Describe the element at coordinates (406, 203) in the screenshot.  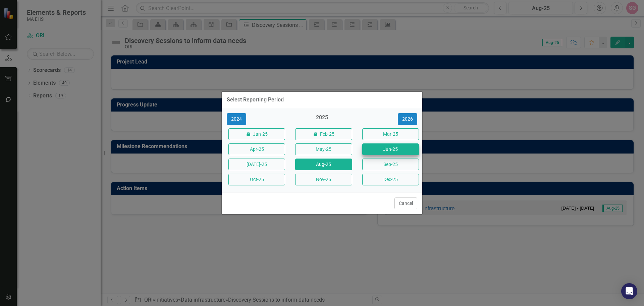
I see `button: Cancel` at that location.